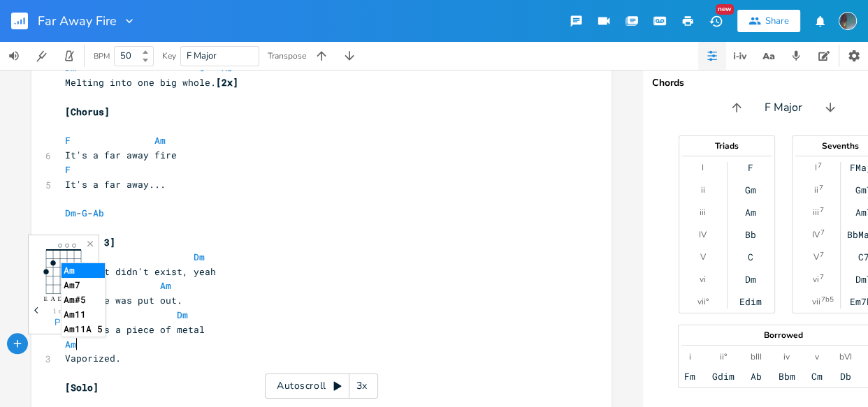 Image resolution: width=868 pixels, height=407 pixels. I want to click on div: vii, so click(816, 302).